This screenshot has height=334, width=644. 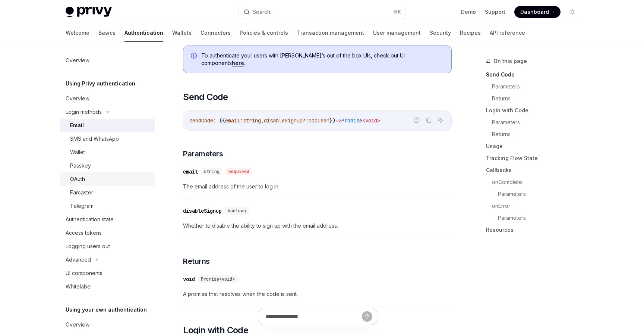 What do you see at coordinates (331, 33) in the screenshot?
I see `a: Transaction management` at bounding box center [331, 33].